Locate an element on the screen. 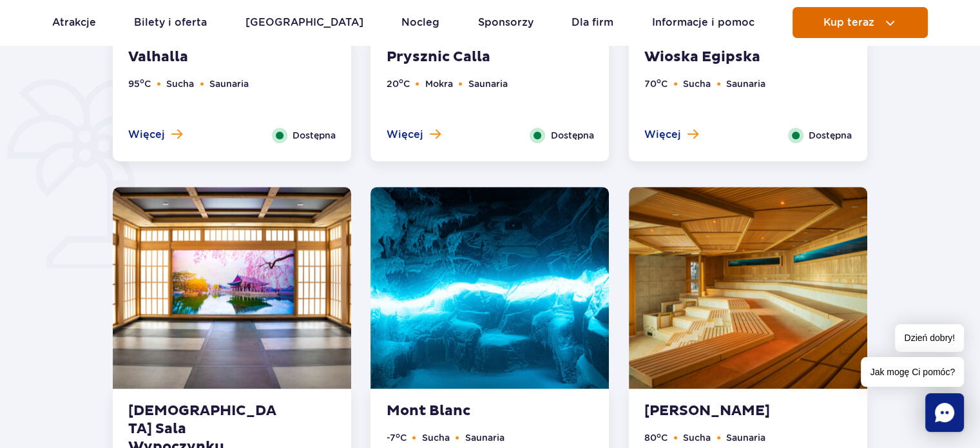 This screenshot has height=448, width=980. a: Informacje i pomoc is located at coordinates (703, 23).